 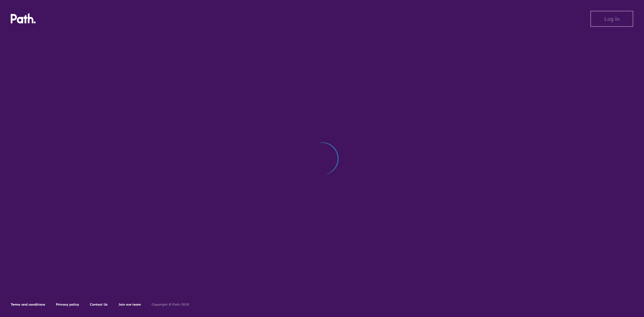 I want to click on h6: Copyright © Path 2018, so click(x=171, y=304).